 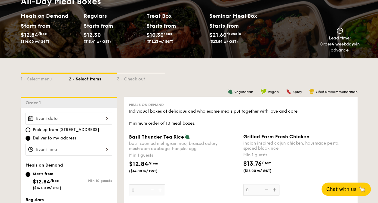 I want to click on div: Individual boxes of delicious and wholesome meals put together with love and care. Minimum order ..., so click(x=241, y=117).